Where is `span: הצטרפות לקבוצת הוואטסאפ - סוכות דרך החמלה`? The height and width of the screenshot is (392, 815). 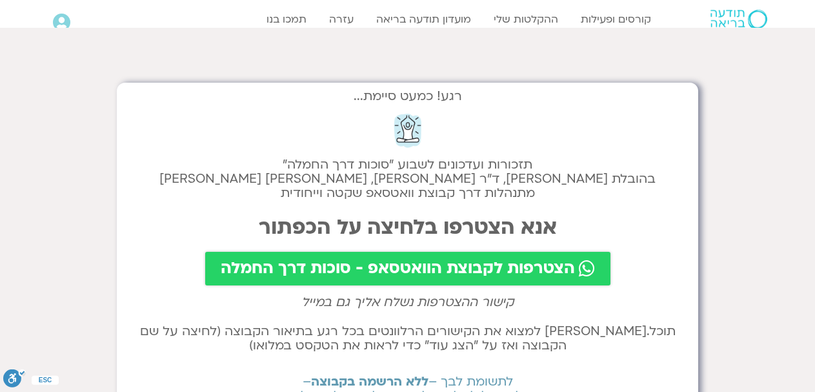 span: הצטרפות לקבוצת הוואטסאפ - סוכות דרך החמלה is located at coordinates (398, 268).